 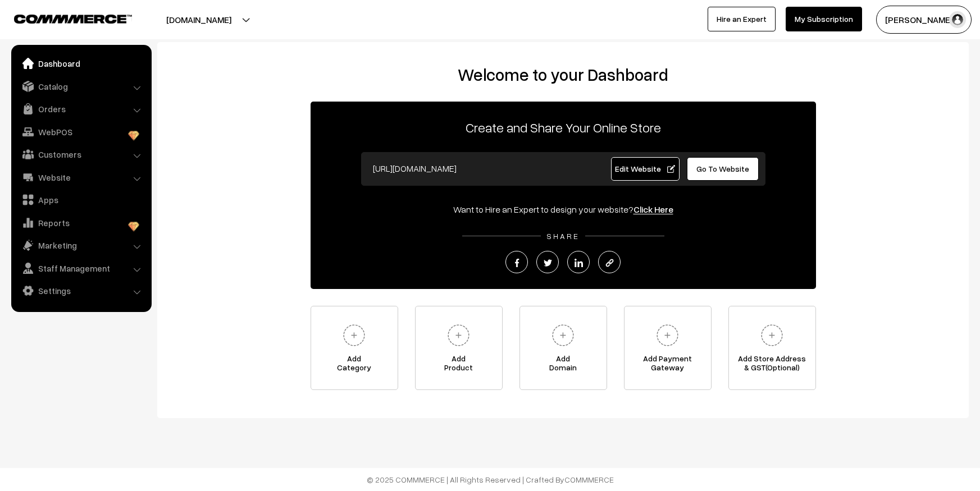 What do you see at coordinates (958, 20) in the screenshot?
I see `img: user` at bounding box center [958, 20].